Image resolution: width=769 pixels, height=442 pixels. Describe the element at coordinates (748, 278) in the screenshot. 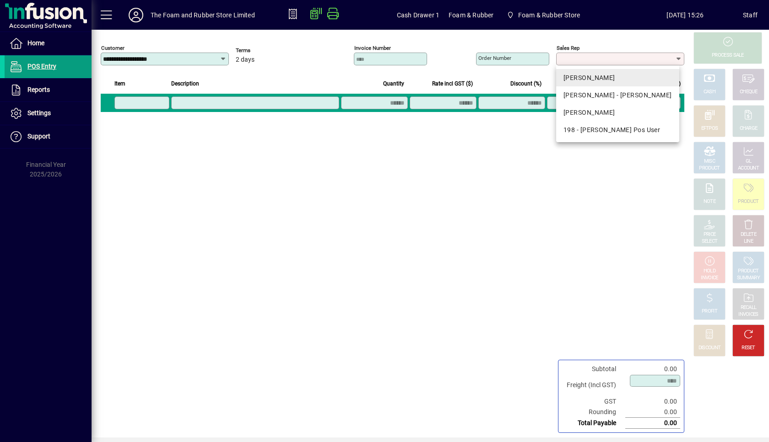

I see `div: SUMMARY` at that location.